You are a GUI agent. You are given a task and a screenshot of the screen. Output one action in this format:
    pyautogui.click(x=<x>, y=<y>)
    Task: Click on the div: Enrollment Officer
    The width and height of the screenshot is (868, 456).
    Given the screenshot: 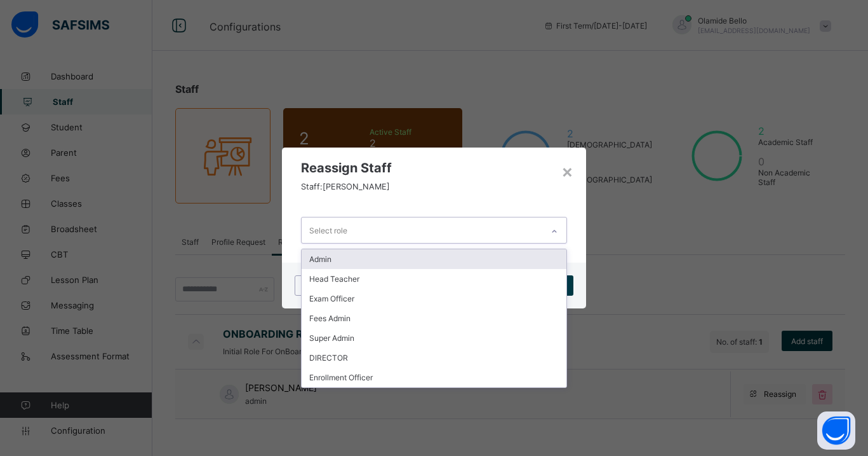 What is the action you would take?
    pyautogui.click(x=434, y=377)
    